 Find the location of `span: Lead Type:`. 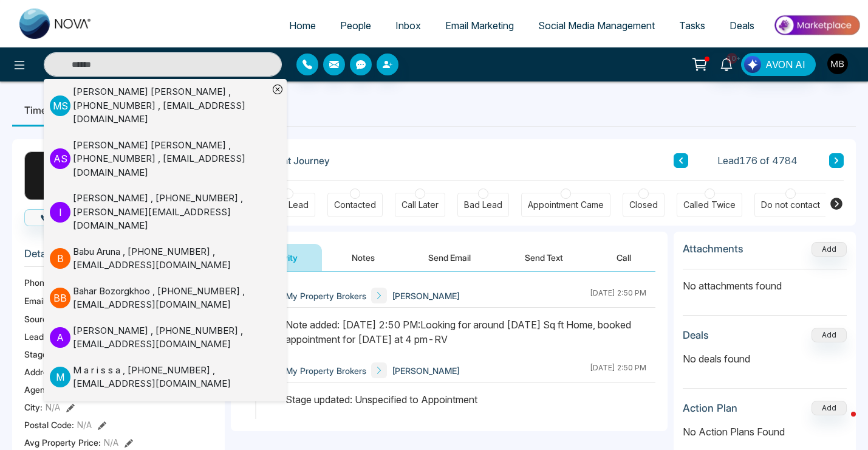

span: Lead Type: is located at coordinates (46, 336).